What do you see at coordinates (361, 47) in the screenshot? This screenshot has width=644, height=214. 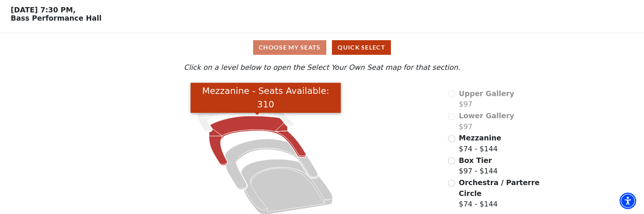 I see `button: Quick Select` at bounding box center [361, 47].